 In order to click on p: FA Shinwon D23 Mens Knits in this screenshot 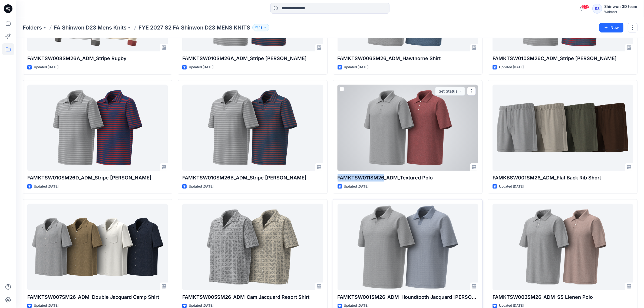, I will do `click(90, 27)`.